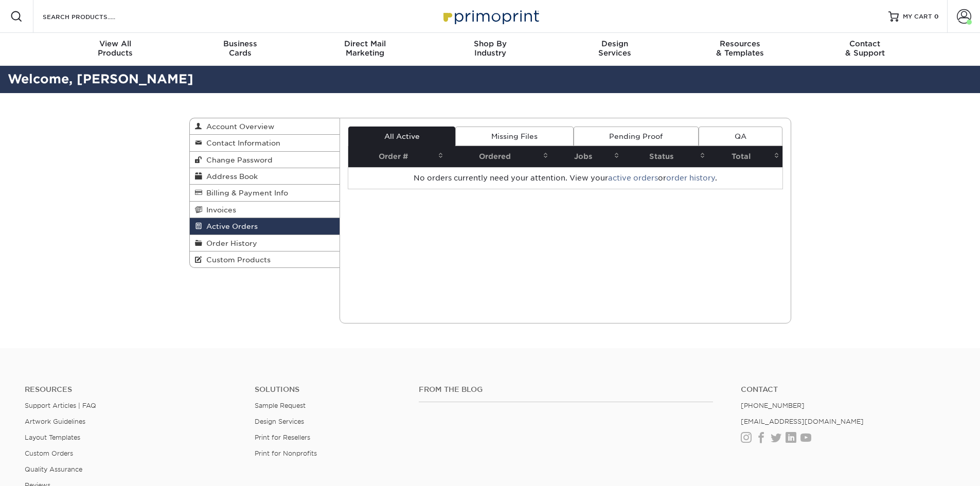  What do you see at coordinates (490, 16) in the screenshot?
I see `img: Primoprint` at bounding box center [490, 16].